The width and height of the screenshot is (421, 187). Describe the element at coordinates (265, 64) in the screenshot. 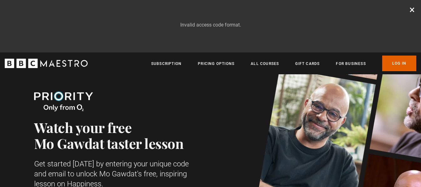

I see `a: All Courses` at that location.